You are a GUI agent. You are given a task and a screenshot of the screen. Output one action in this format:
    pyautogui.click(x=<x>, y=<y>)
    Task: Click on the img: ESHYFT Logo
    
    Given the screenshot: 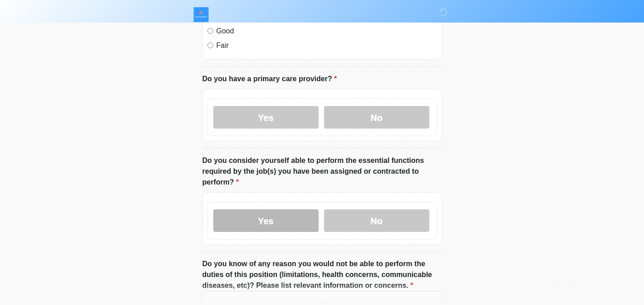 What is the action you would take?
    pyautogui.click(x=201, y=14)
    